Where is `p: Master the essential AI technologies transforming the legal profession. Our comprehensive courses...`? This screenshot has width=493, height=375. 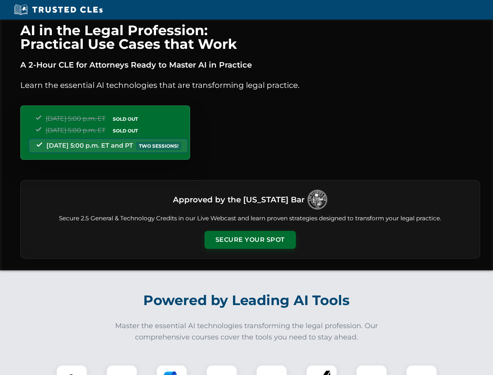 p: Master the essential AI technologies transforming the legal profession. Our comprehensive courses... is located at coordinates (247, 332).